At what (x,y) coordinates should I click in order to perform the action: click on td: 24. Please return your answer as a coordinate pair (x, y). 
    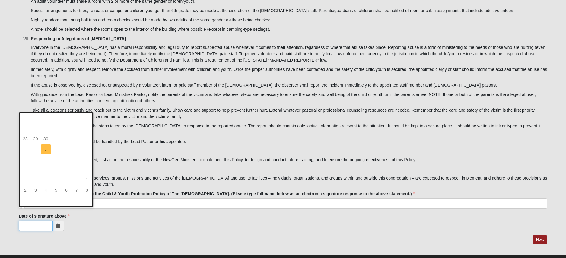
    Looking at the image, I should click on (77, 170).